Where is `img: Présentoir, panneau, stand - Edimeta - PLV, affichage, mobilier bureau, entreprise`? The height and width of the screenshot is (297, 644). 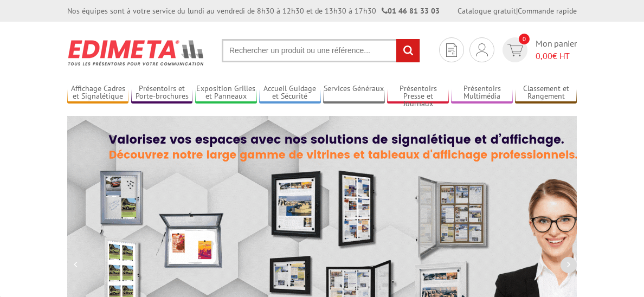 img: Présentoir, panneau, stand - Edimeta - PLV, affichage, mobilier bureau, entreprise is located at coordinates (136, 53).